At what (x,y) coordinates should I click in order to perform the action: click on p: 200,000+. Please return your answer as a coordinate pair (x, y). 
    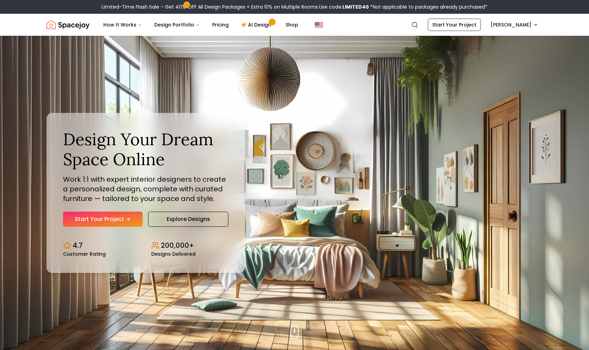
    Looking at the image, I should click on (177, 246).